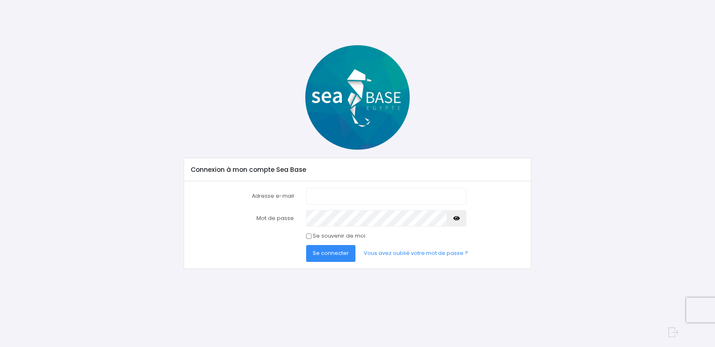  What do you see at coordinates (339, 236) in the screenshot?
I see `label: Se souvenir de moi` at bounding box center [339, 236].